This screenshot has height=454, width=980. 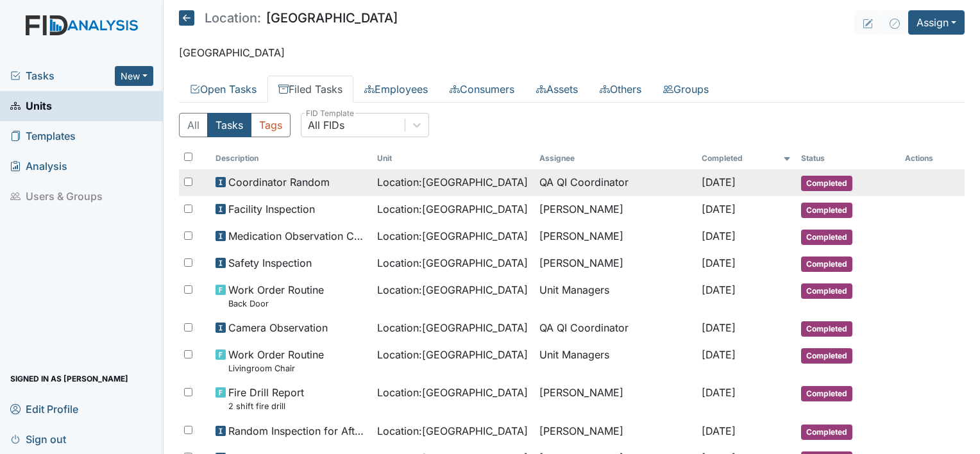 I want to click on div: Type filter, so click(x=235, y=125).